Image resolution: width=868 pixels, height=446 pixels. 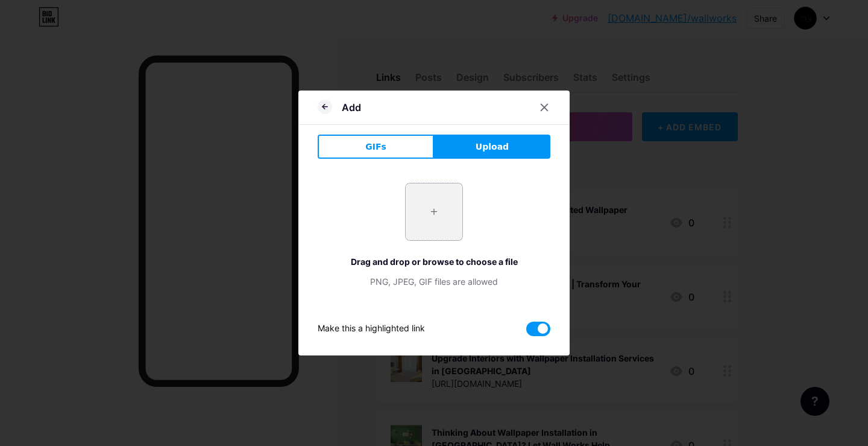 I want to click on div: Drag and drop or browse to choose a file, so click(x=434, y=261).